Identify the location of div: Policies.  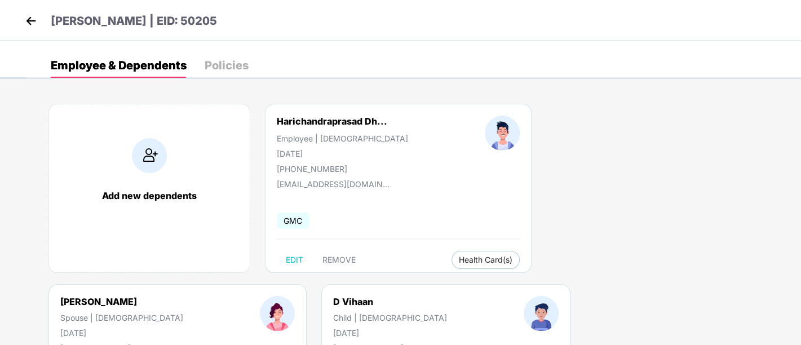
(227, 65).